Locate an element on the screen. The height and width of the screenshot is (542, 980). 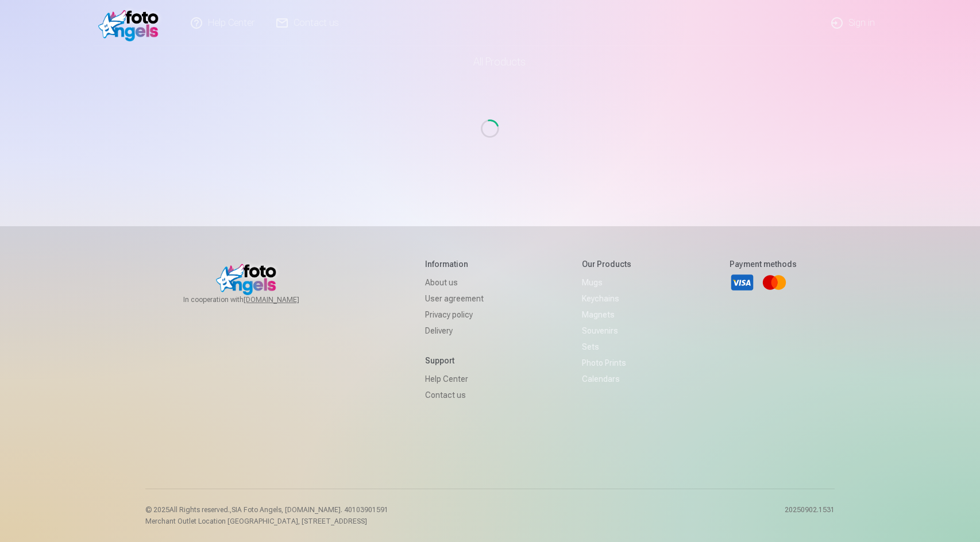
h5: Support is located at coordinates (454, 361).